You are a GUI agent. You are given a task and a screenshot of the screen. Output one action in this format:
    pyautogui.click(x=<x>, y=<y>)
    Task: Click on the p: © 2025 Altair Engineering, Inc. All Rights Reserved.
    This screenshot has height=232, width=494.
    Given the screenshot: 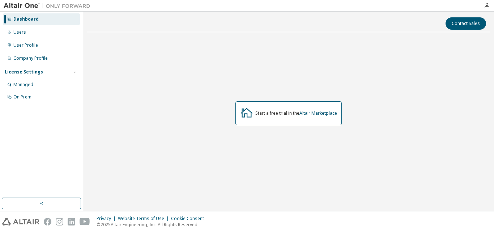 What is the action you would take?
    pyautogui.click(x=152, y=224)
    